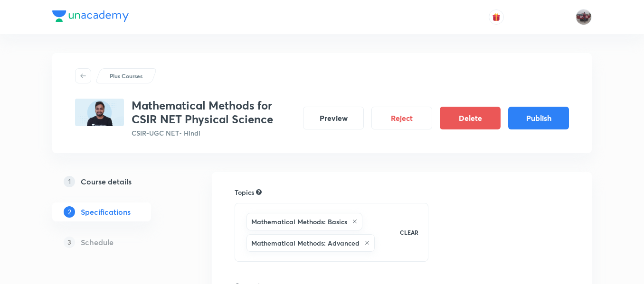 The image size is (644, 284). I want to click on h6: Topics, so click(245, 192).